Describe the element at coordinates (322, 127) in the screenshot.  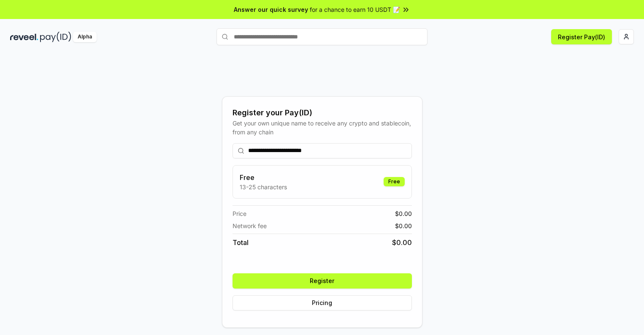
I see `div: Get your own unique name to receive any crypto and stablecoin, from any chain` at that location.